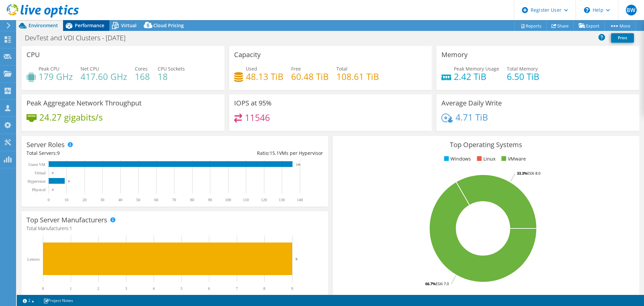  I want to click on h3: Peak Aggregate Network Throughput, so click(84, 103).